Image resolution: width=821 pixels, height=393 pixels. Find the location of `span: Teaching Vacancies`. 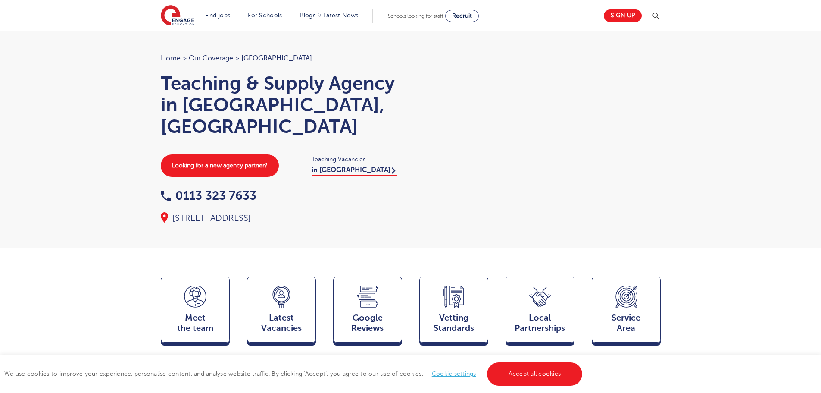

span: Teaching Vacancies is located at coordinates (357, 159).